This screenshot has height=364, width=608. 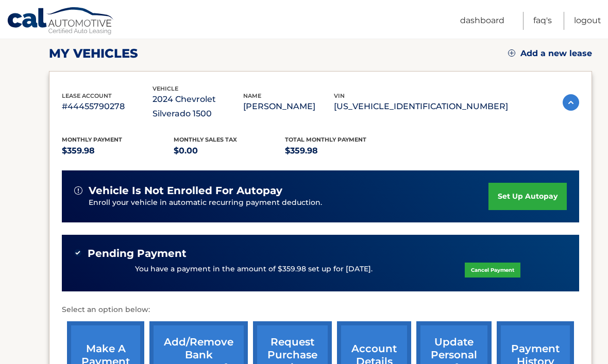 I want to click on p: Select an option below:, so click(x=320, y=310).